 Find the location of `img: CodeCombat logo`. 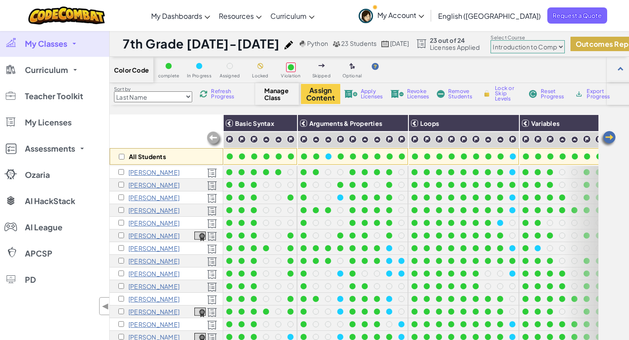

img: CodeCombat logo is located at coordinates (66, 15).